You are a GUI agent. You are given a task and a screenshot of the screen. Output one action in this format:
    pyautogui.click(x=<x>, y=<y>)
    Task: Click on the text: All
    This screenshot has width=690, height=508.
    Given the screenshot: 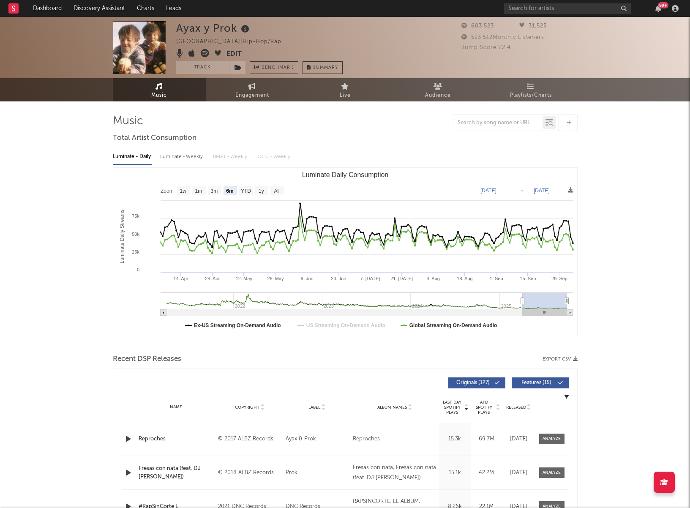 What is the action you would take?
    pyautogui.click(x=276, y=191)
    